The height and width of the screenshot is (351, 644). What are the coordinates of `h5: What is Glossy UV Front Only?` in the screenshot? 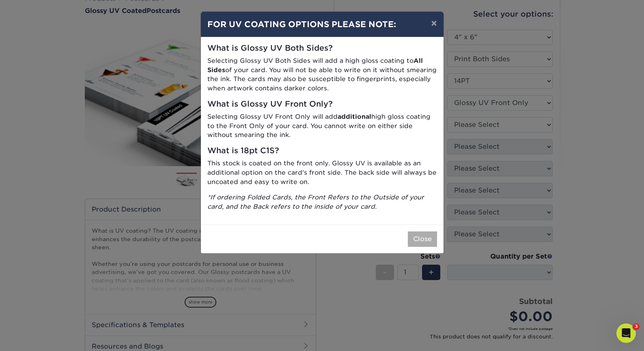 It's located at (322, 104).